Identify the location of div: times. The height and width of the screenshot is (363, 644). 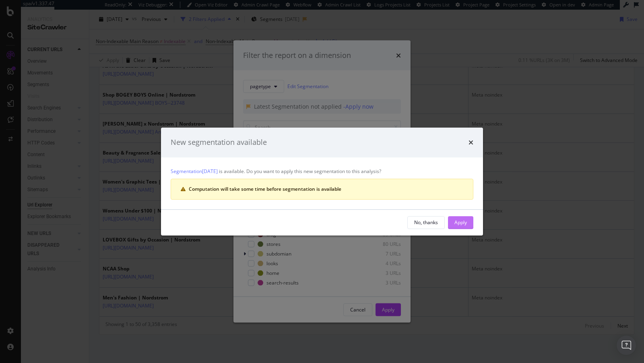
(471, 142).